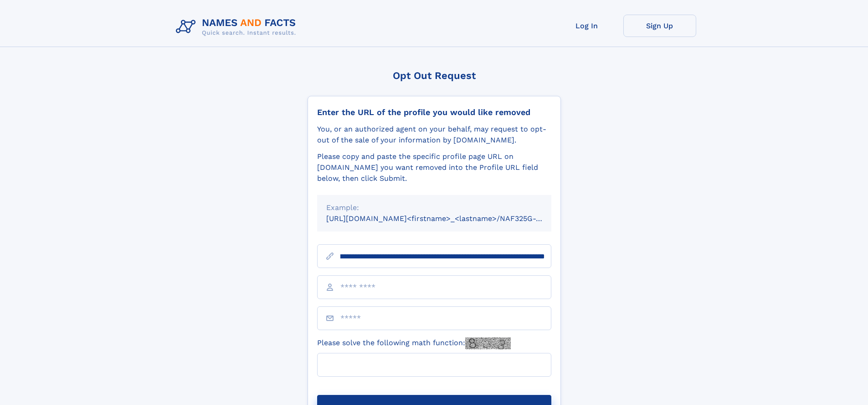 The image size is (868, 405). I want to click on div: Enter the URL of the profile you would like removed, so click(434, 113).